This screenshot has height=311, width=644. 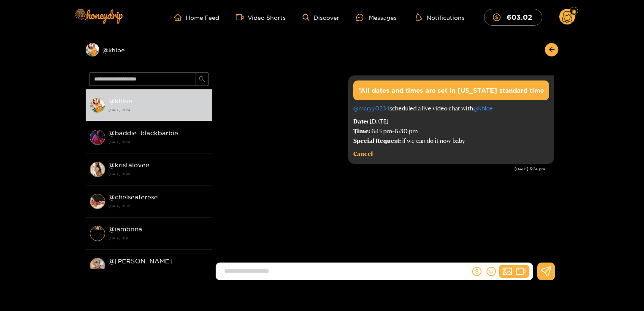 I want to click on div: 6:15 pm - 6:30 pm, so click(x=451, y=131).